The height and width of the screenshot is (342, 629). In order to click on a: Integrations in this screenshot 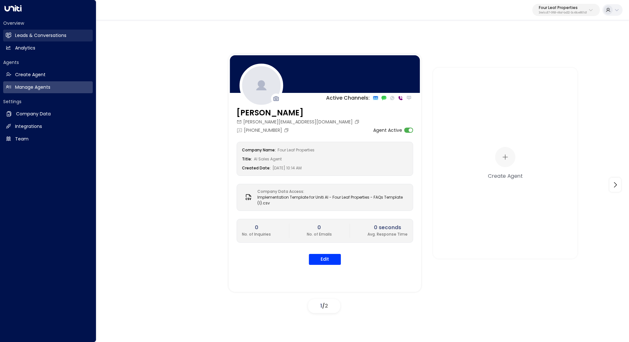, I will do `click(48, 126)`.